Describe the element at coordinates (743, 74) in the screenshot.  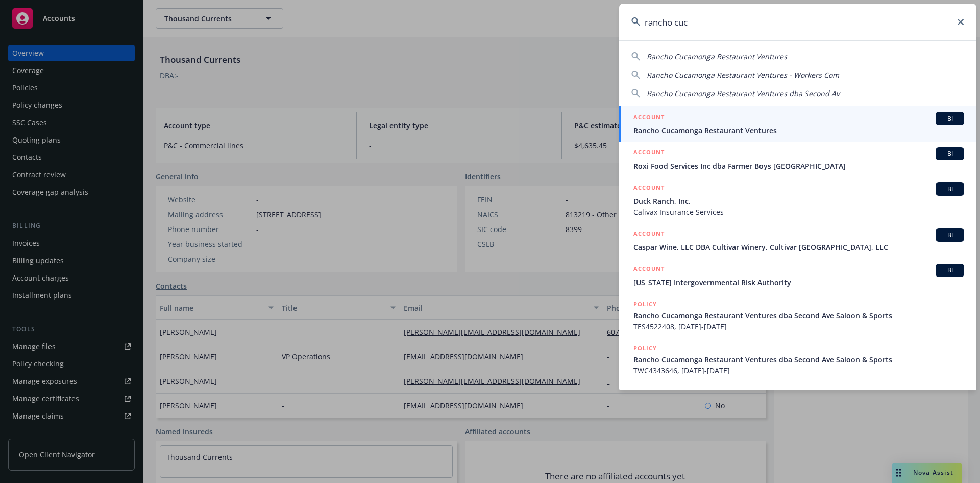
I see `span: Rancho Cucamonga Restaurant Ventures - Workers Com` at that location.